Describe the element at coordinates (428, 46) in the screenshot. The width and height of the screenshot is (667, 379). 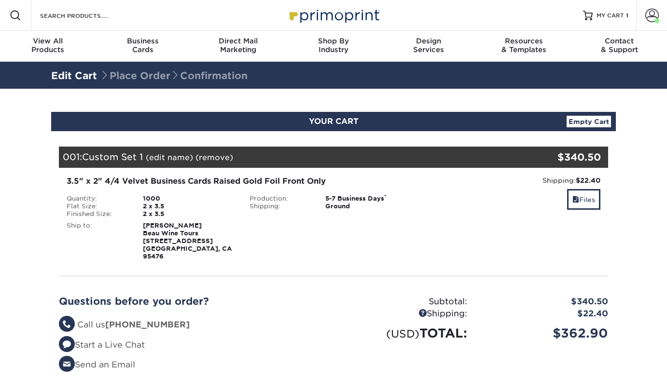
I see `a: DesignServices` at that location.